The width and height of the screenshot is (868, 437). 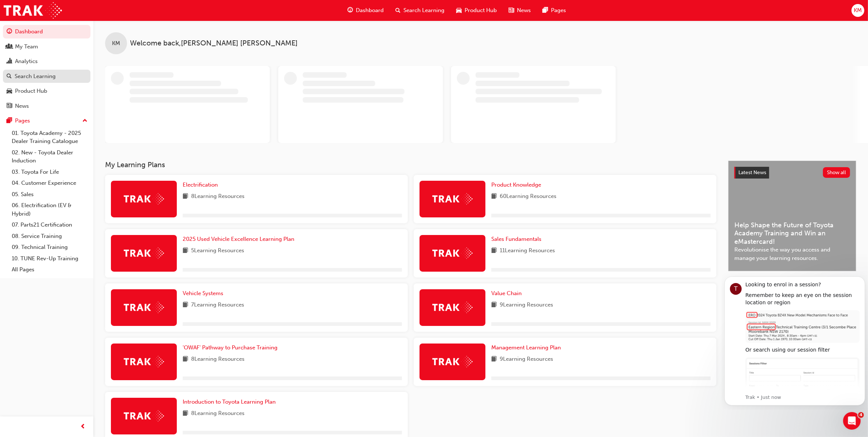 What do you see at coordinates (47, 121) in the screenshot?
I see `button: Pages` at bounding box center [47, 121].